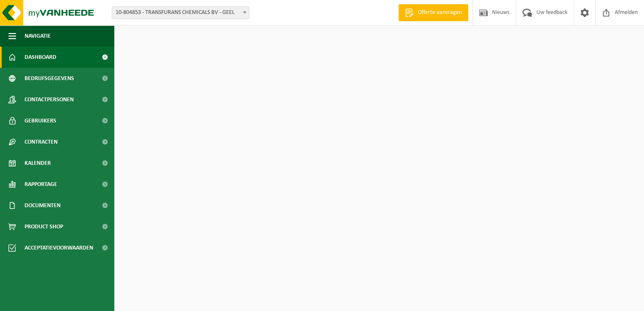 Image resolution: width=644 pixels, height=311 pixels. I want to click on span: Documenten, so click(42, 206).